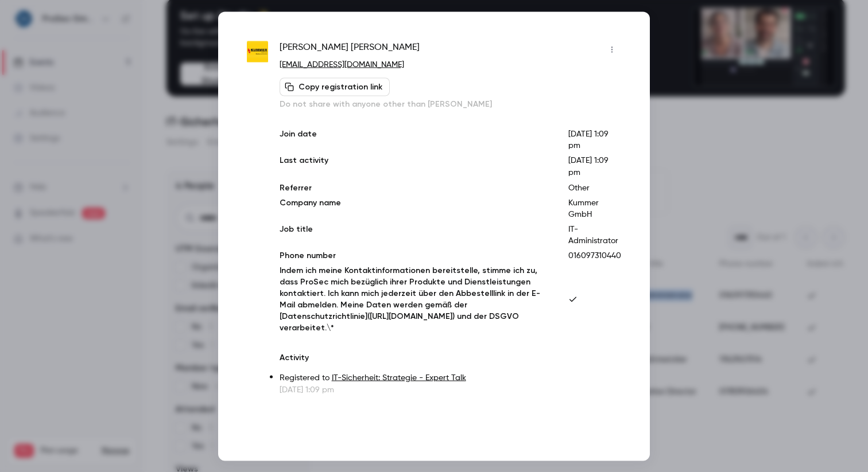 The image size is (868, 472). What do you see at coordinates (415, 255) in the screenshot?
I see `p: Phone number` at bounding box center [415, 255].